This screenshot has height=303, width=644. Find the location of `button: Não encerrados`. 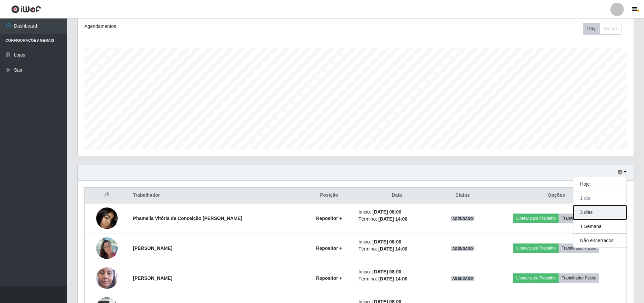

button: Não encerrados is located at coordinates (600, 241).